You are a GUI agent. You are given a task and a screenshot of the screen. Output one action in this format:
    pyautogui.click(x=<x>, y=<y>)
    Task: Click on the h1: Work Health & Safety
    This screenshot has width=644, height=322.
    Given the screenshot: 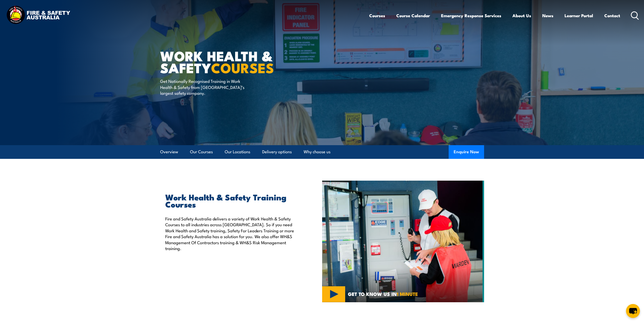 What is the action you would take?
    pyautogui.click(x=223, y=61)
    